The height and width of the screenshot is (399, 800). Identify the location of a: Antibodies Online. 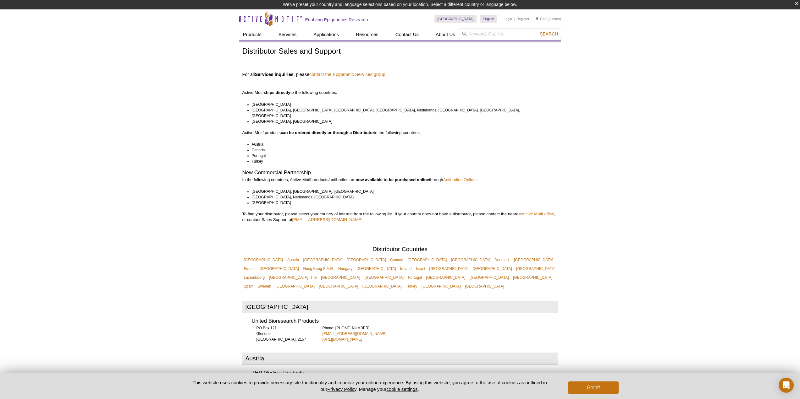
(459, 180).